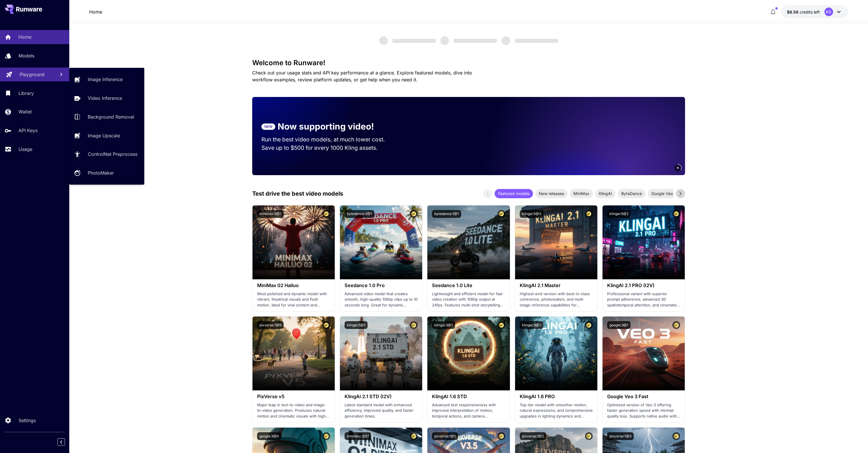 The image size is (868, 453). Describe the element at coordinates (810, 12) in the screenshot. I see `span: credits left` at that location.